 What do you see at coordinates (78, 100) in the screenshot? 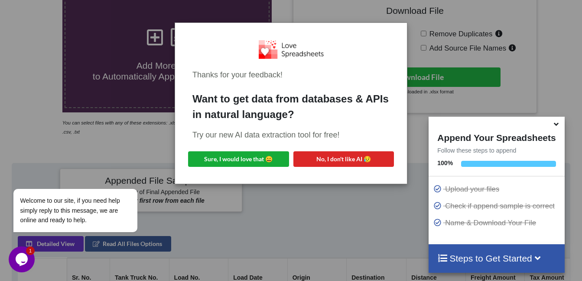
I see `div: Welcome to our site, if you need help simply reply to this message, we are online and ready to help.` at bounding box center [78, 100].